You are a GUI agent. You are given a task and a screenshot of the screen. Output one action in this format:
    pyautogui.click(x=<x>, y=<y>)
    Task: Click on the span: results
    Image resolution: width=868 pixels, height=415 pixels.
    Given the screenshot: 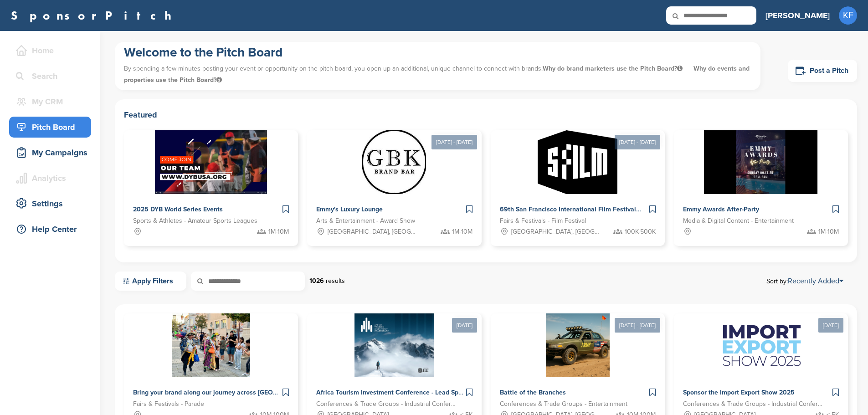 What is the action you would take?
    pyautogui.click(x=335, y=281)
    